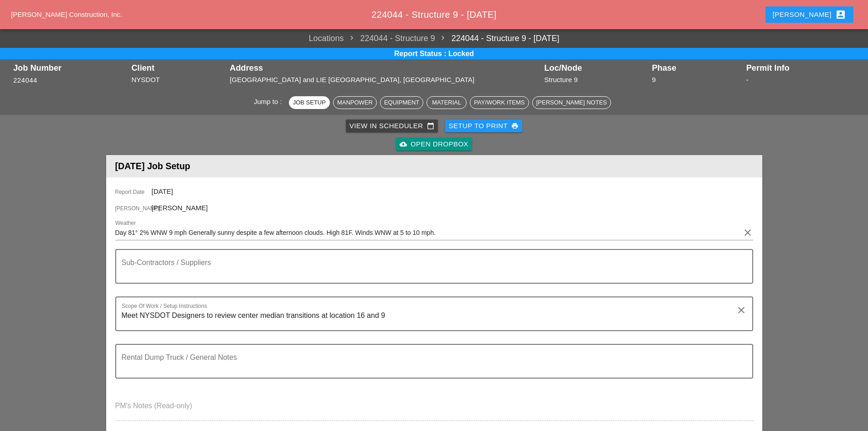 The image size is (868, 431). Describe the element at coordinates (178, 80) in the screenshot. I see `div: NYSDOT` at that location.